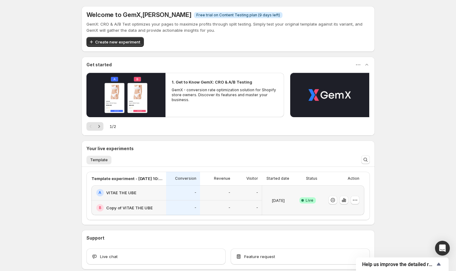  Describe the element at coordinates (99, 65) in the screenshot. I see `h3: Get started` at that location.